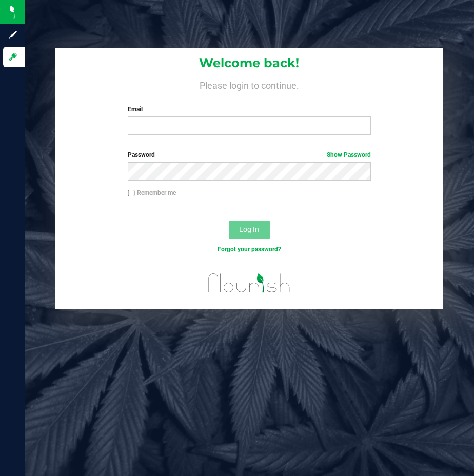 The height and width of the screenshot is (476, 474). Describe the element at coordinates (249, 63) in the screenshot. I see `h1: Welcome back!` at that location.